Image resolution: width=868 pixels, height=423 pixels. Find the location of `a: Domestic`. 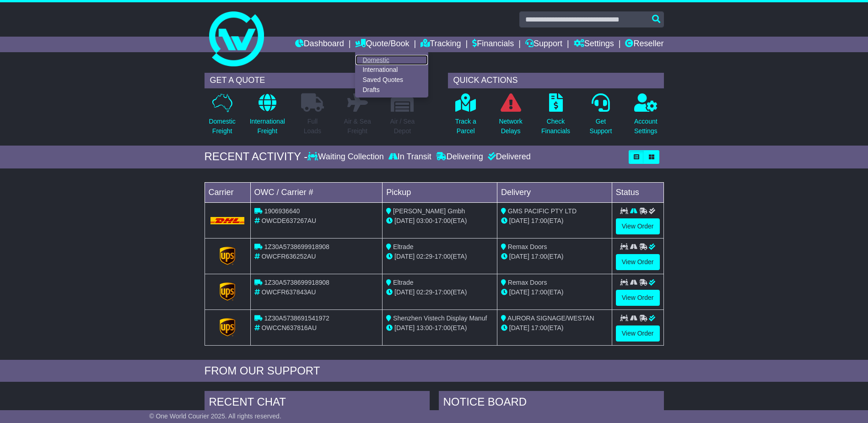

a: Domestic is located at coordinates (392, 60).